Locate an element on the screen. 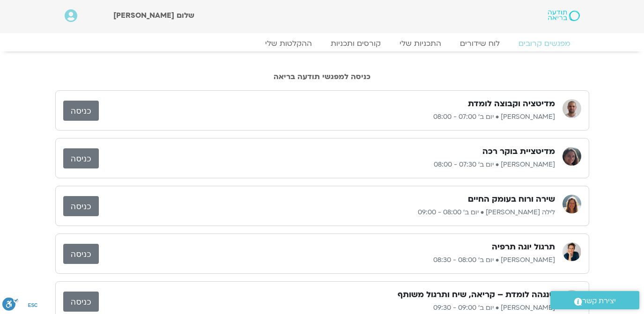 The width and height of the screenshot is (644, 314). img: קרן גל is located at coordinates (572, 156).